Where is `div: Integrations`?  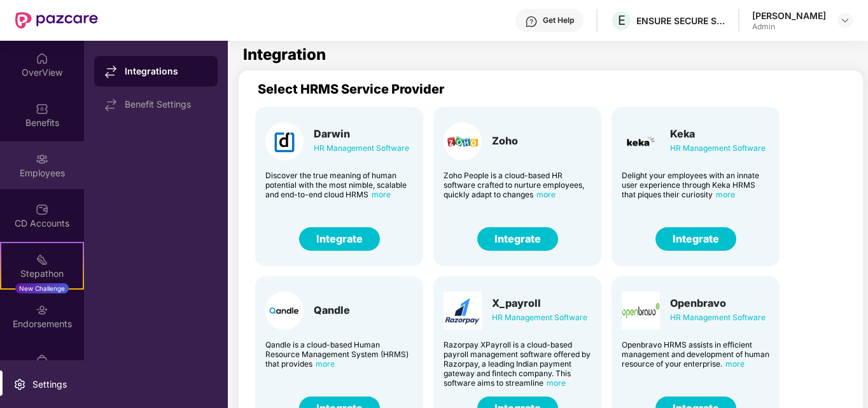 div: Integrations is located at coordinates (166, 72).